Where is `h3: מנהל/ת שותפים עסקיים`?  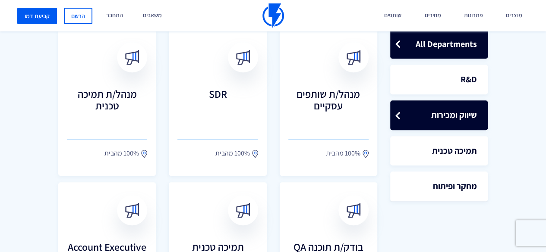
h3: מנהל/ת שותפים עסקיים is located at coordinates (328, 106).